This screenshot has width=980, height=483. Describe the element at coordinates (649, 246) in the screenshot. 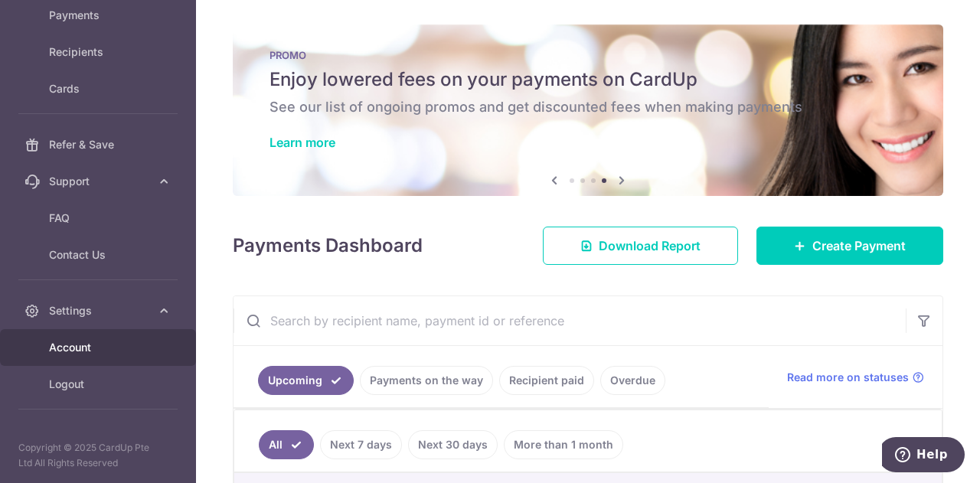

I see `span: Download Report` at that location.